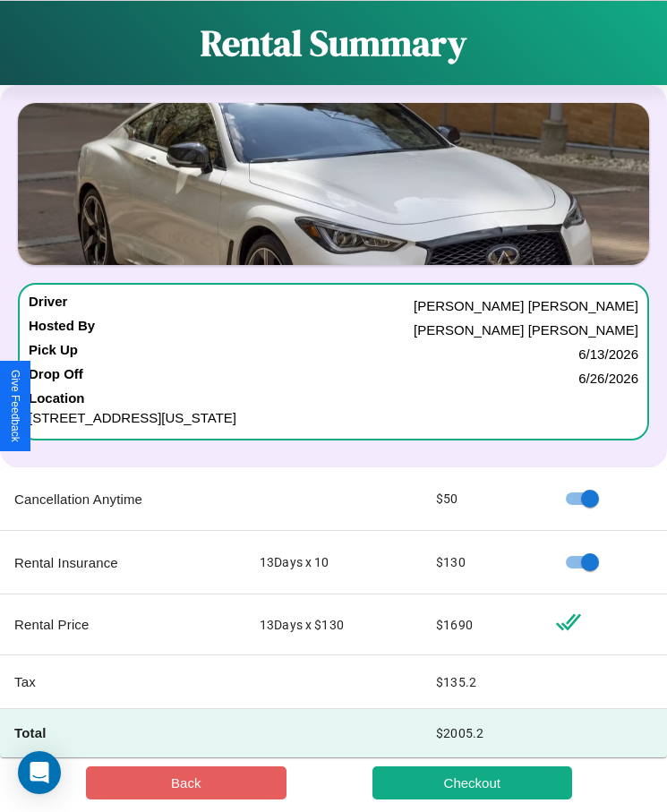 This screenshot has height=812, width=667. What do you see at coordinates (473, 782) in the screenshot?
I see `button: Checkout` at bounding box center [473, 782].